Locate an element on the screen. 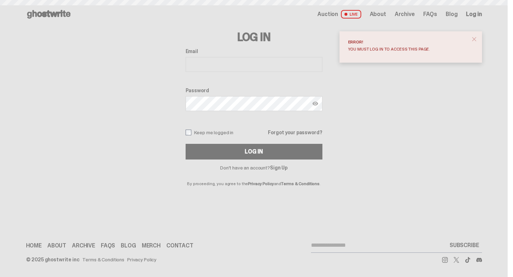  div: Error! is located at coordinates (408, 42).